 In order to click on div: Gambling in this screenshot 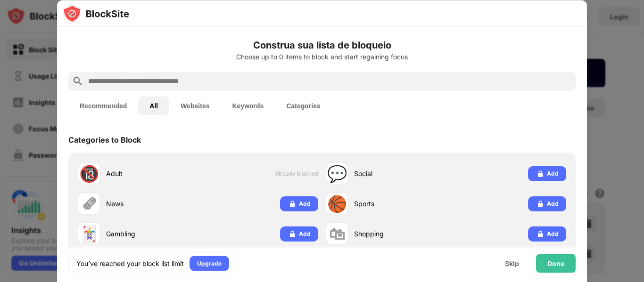, I will do `click(152, 233)`.